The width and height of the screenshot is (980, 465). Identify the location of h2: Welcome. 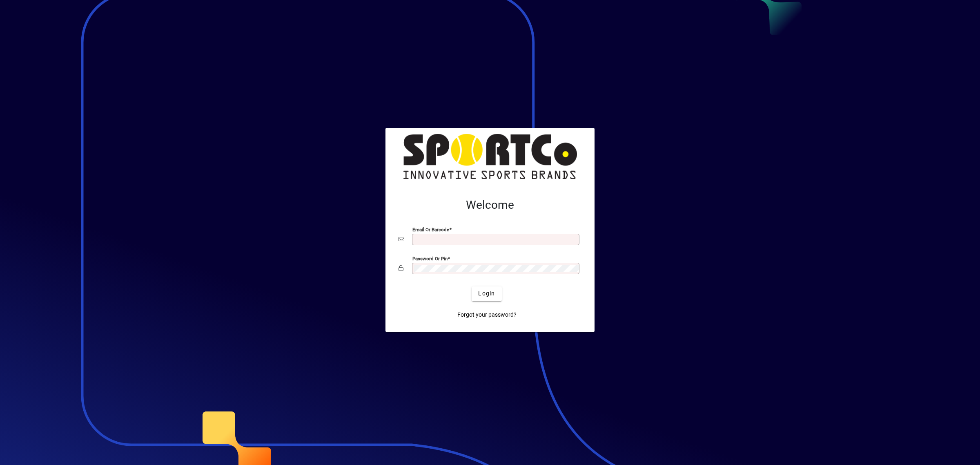
(490, 205).